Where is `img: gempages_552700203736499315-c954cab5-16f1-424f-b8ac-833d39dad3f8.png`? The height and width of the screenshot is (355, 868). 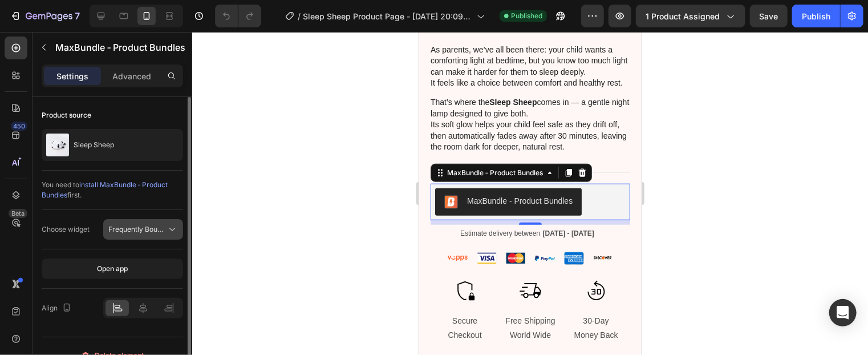 img: gempages_552700203736499315-c954cab5-16f1-424f-b8ac-833d39dad3f8.png is located at coordinates (38, 226).